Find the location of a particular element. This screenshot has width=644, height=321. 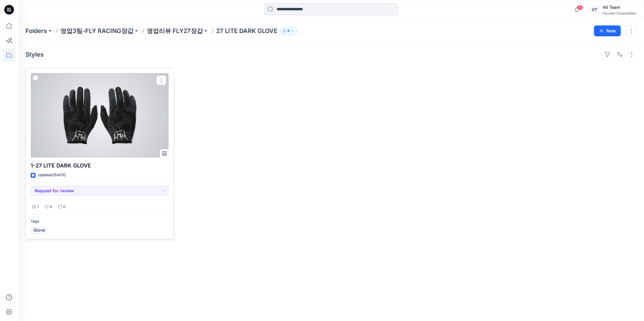

p: 영업3팀-FLY RACING장갑 is located at coordinates (97, 31).